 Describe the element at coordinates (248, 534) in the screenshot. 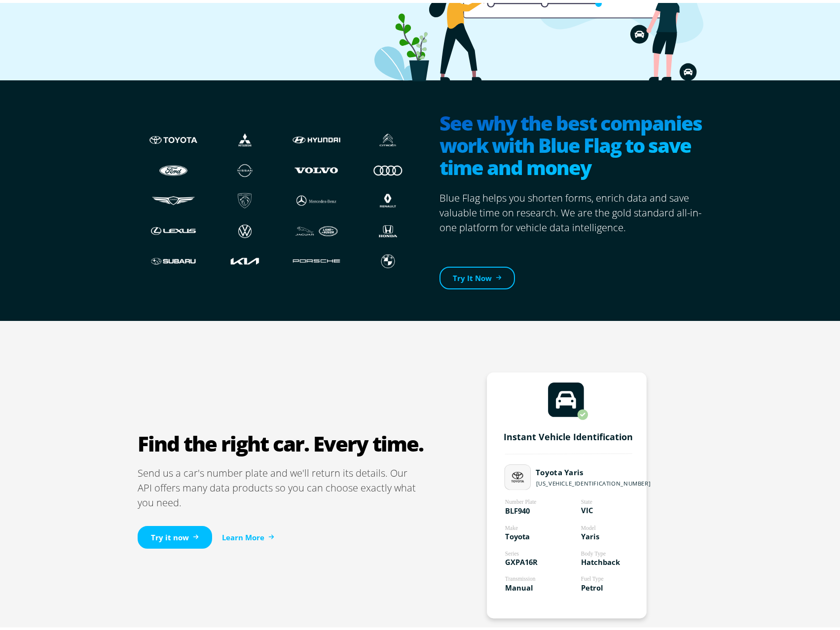

I see `a: Learn More` at that location.